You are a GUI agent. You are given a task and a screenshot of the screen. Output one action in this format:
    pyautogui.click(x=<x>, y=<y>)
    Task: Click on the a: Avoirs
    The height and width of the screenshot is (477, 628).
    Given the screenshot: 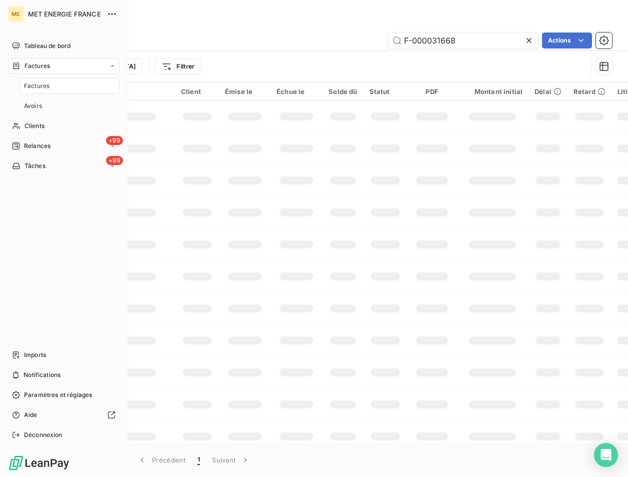 What is the action you would take?
    pyautogui.click(x=69, y=106)
    